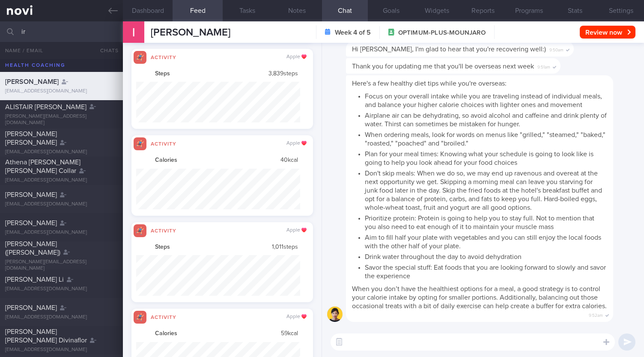 The image size is (644, 357). Describe the element at coordinates (486, 256) in the screenshot. I see `li: Drink water throughout the day to avoid dehydration` at that location.